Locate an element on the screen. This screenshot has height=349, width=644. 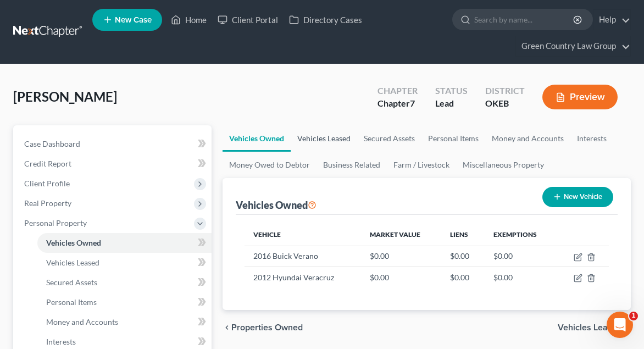
div: Lead is located at coordinates (451, 104).